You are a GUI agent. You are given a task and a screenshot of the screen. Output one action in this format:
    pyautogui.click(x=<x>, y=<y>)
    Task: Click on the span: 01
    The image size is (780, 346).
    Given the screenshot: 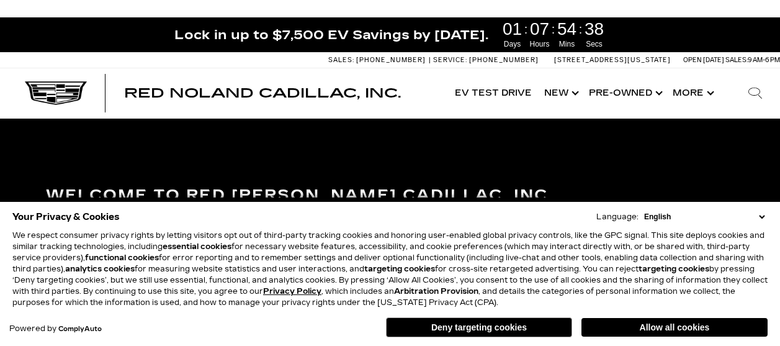 What is the action you would take?
    pyautogui.click(x=513, y=29)
    